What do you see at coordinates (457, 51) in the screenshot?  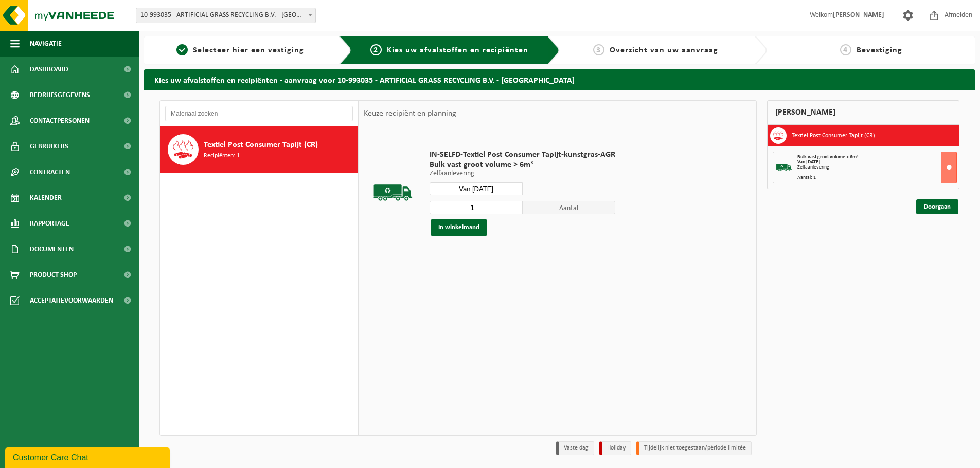 I see `span: Kies uw afvalstoffen en recipiënten` at bounding box center [457, 51].